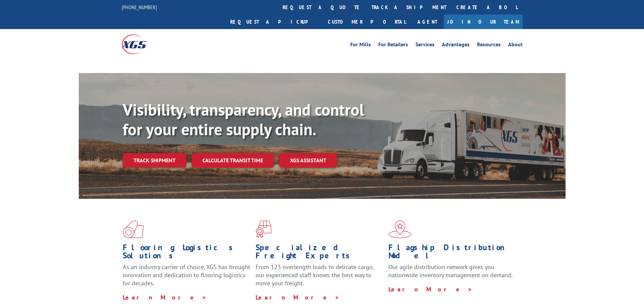 The width and height of the screenshot is (644, 308). I want to click on img: xgs-icon-total-supply-chain-intelligence-red, so click(133, 230).